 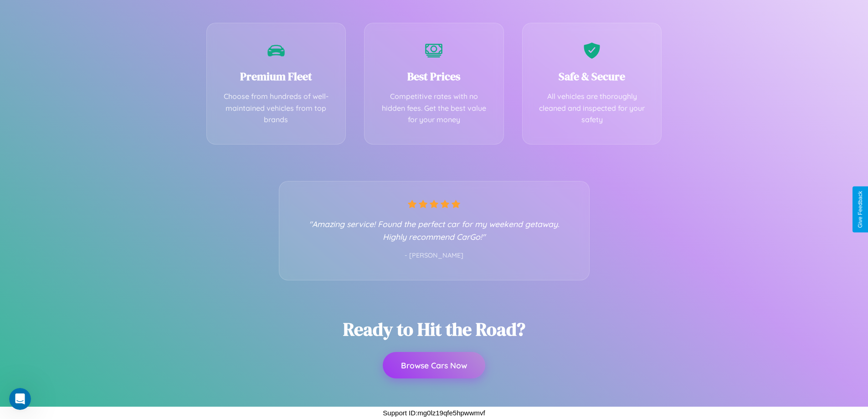 I want to click on div: Give Feedback, so click(x=860, y=210).